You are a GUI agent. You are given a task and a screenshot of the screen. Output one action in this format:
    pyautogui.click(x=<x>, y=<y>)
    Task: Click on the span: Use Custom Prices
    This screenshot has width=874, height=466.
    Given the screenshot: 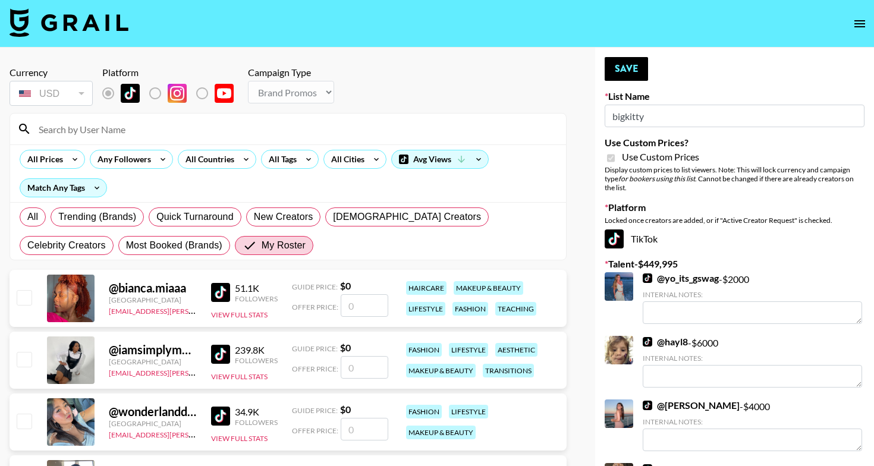 What is the action you would take?
    pyautogui.click(x=660, y=157)
    